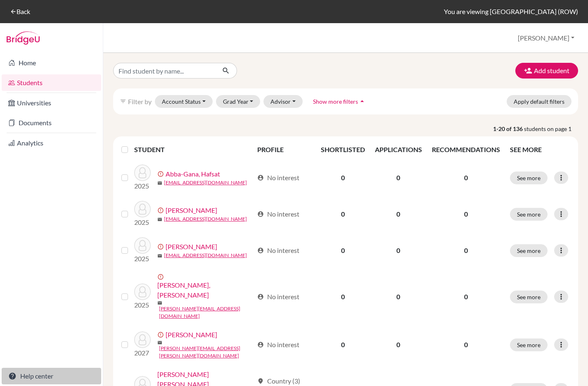 The height and width of the screenshot is (386, 588). Describe the element at coordinates (51, 376) in the screenshot. I see `a: Help center` at that location.